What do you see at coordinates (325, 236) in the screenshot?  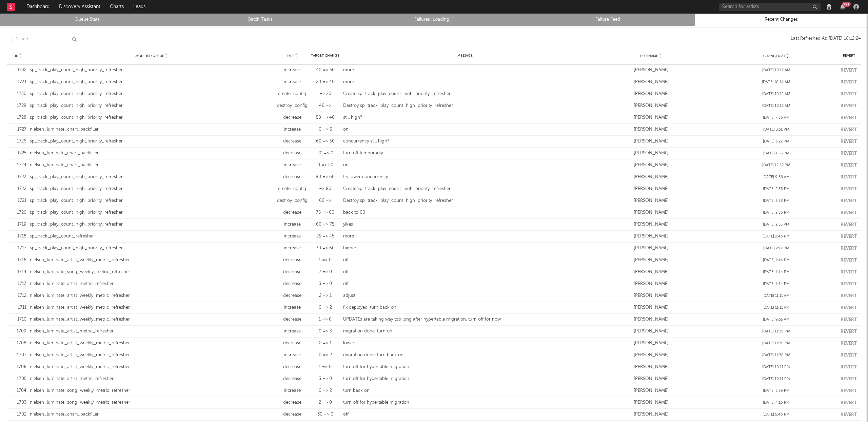 I see `div: 25 => 45` at bounding box center [325, 236].